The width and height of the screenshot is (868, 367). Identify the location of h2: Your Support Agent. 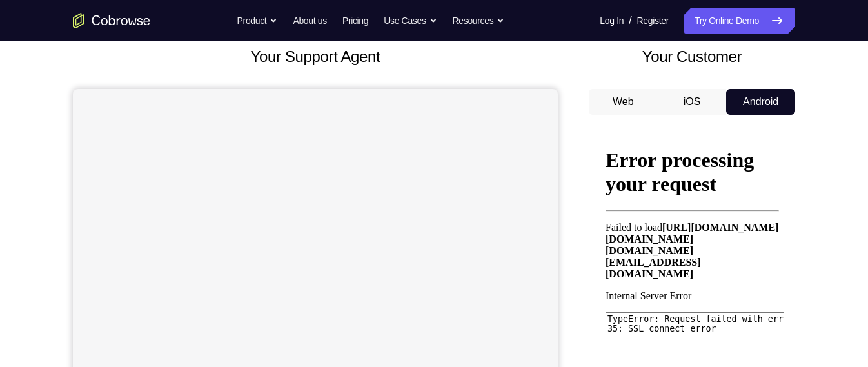
(315, 57).